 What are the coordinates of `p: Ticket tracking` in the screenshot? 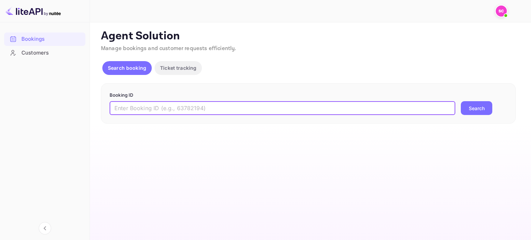 It's located at (178, 68).